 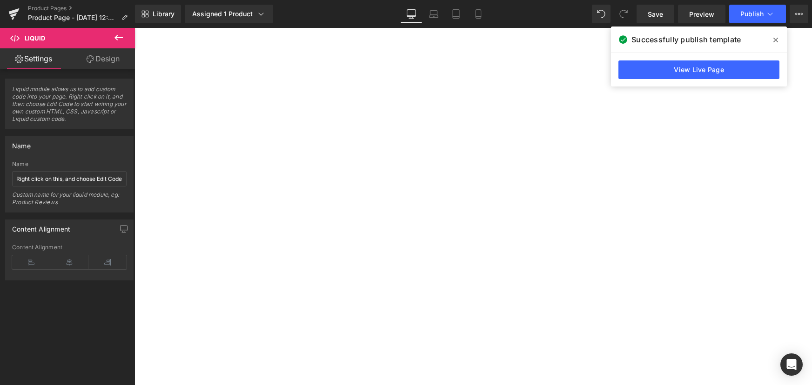 I want to click on div: Assigned 1 Product, so click(x=229, y=14).